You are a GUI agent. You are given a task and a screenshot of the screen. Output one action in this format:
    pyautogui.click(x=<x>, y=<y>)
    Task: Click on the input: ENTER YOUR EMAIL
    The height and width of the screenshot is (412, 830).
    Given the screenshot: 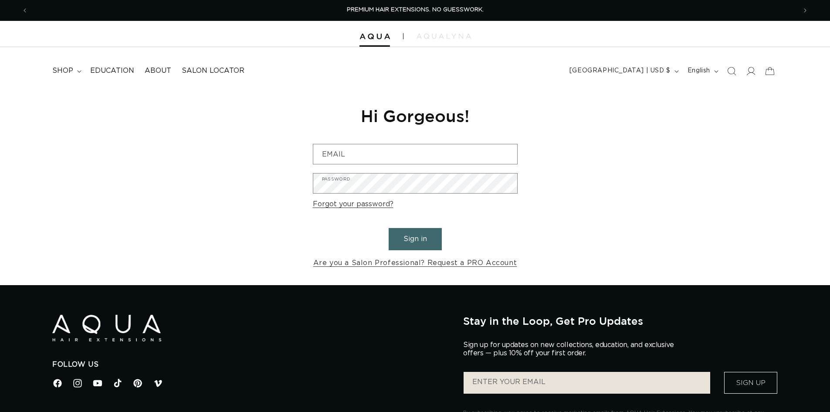 What is the action you would take?
    pyautogui.click(x=587, y=382)
    